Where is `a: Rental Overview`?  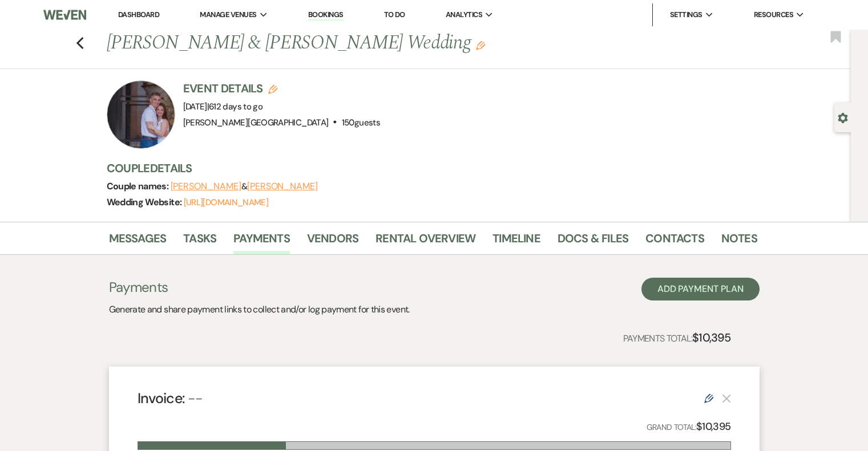
a: Rental Overview is located at coordinates (425, 242).